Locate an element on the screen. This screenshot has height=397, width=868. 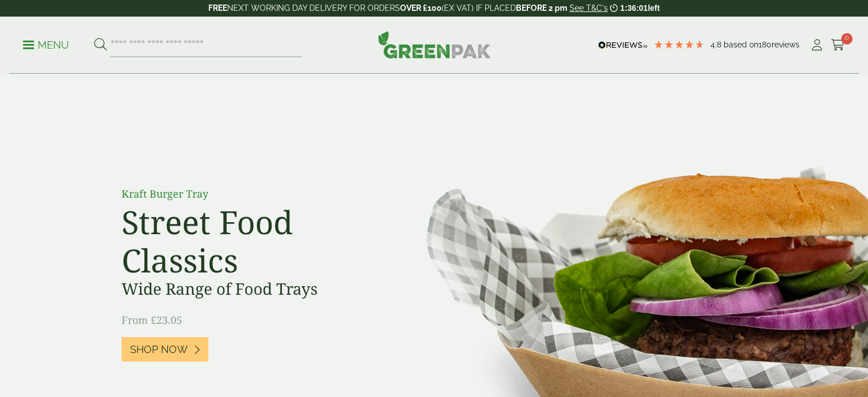
a: 0 is located at coordinates (838, 45).